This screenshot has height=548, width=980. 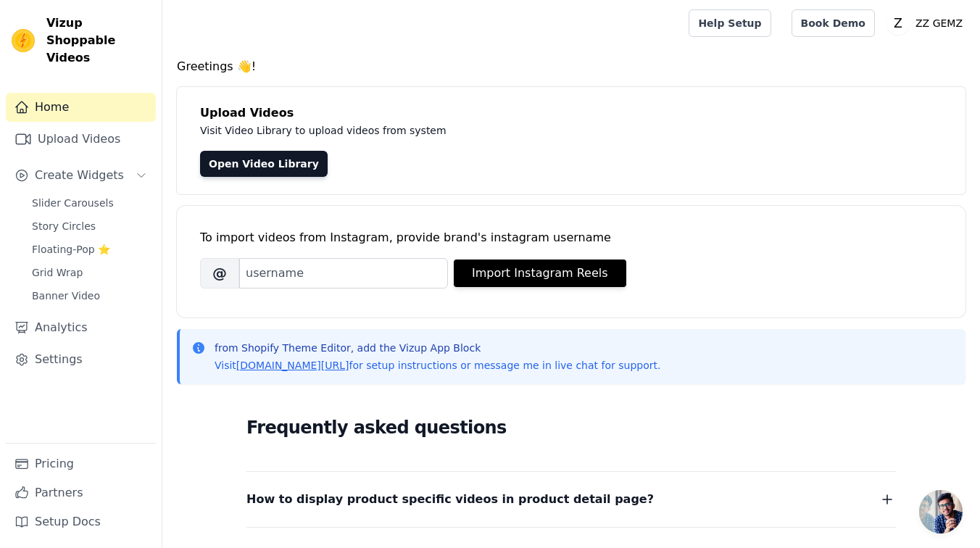 I want to click on span: Story Circles, so click(x=64, y=226).